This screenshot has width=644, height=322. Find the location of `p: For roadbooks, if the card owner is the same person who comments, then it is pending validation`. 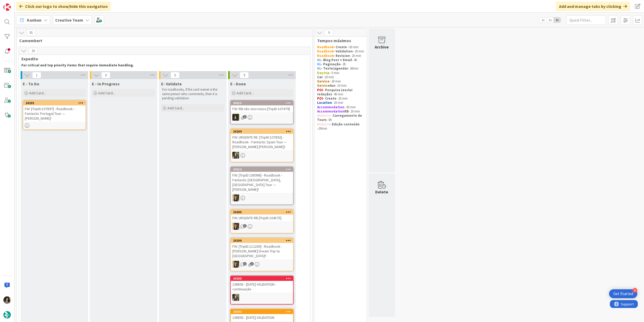

p: For roadbooks, if the card owner is the same person who comments, then it is pending validation is located at coordinates (192, 94).